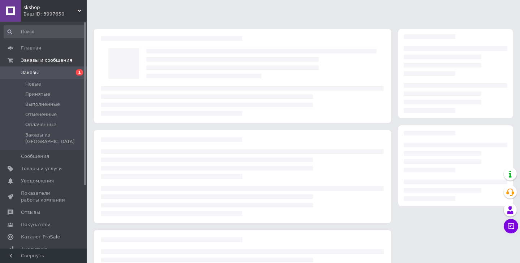 This screenshot has height=263, width=520. Describe the element at coordinates (31, 48) in the screenshot. I see `span: Главная` at that location.